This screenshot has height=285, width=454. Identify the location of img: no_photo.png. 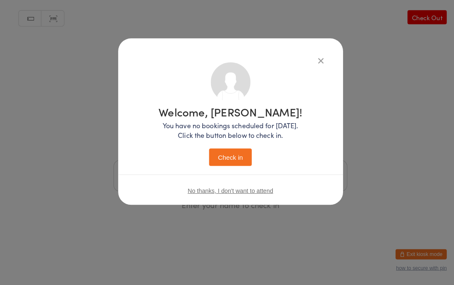
(227, 85).